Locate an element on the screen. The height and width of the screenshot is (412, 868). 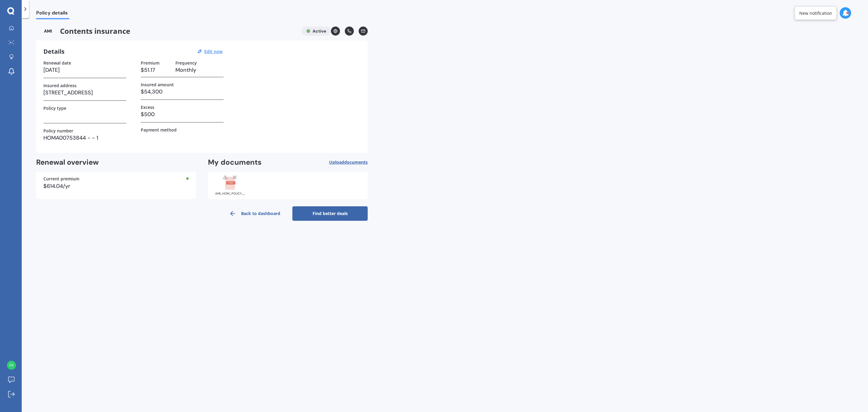
label: Premium is located at coordinates (150, 63).